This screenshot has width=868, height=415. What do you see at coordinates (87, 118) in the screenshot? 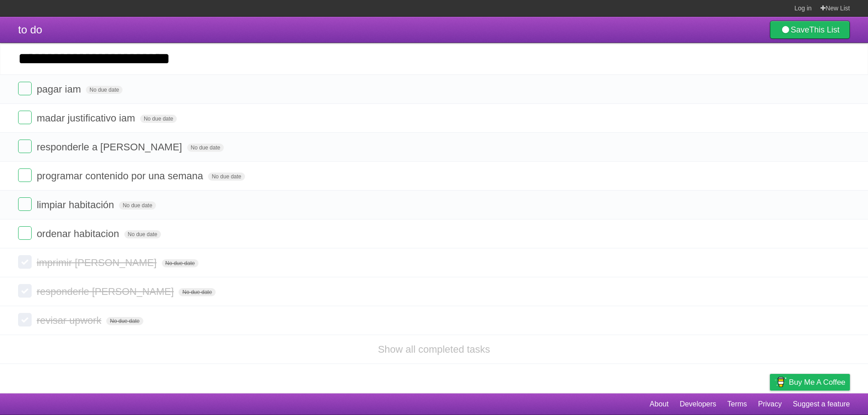
I see `span: madar justificativo iam` at bounding box center [87, 118].